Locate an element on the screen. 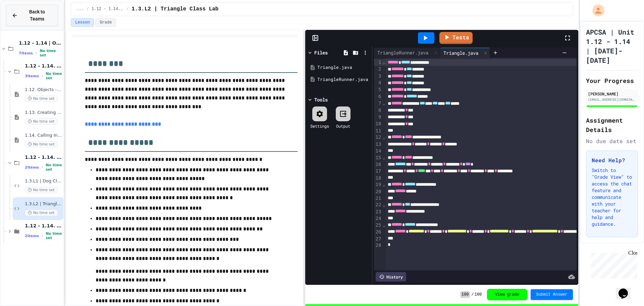 The width and height of the screenshot is (644, 306). span: Submit Answer is located at coordinates (552, 295).